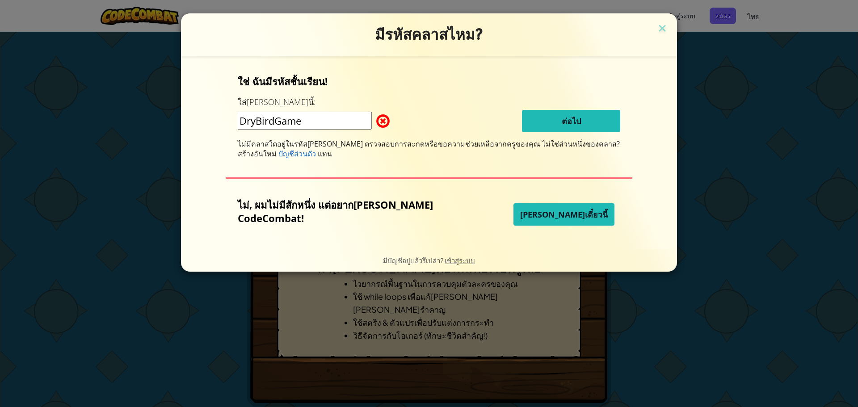  I want to click on span: มีรหัสคลาสไหม?, so click(429, 34).